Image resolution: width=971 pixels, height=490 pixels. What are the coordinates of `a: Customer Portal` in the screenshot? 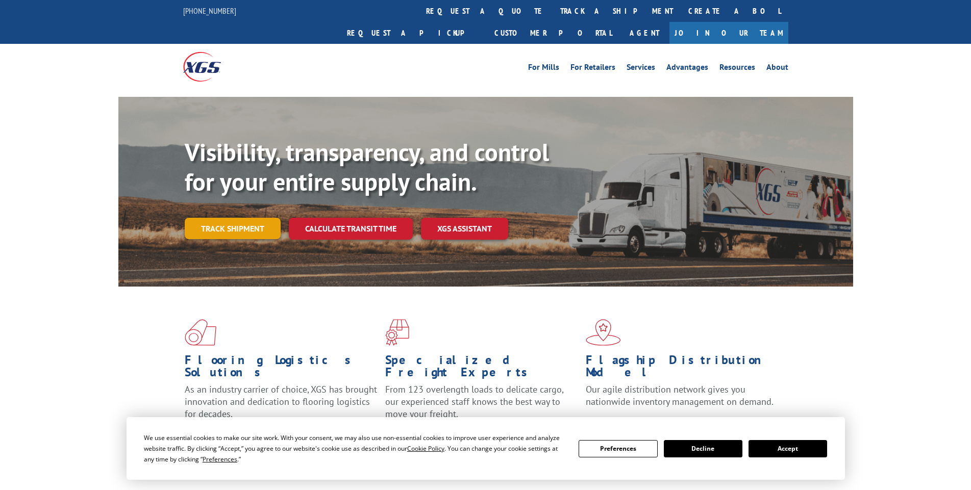 It's located at (553, 33).